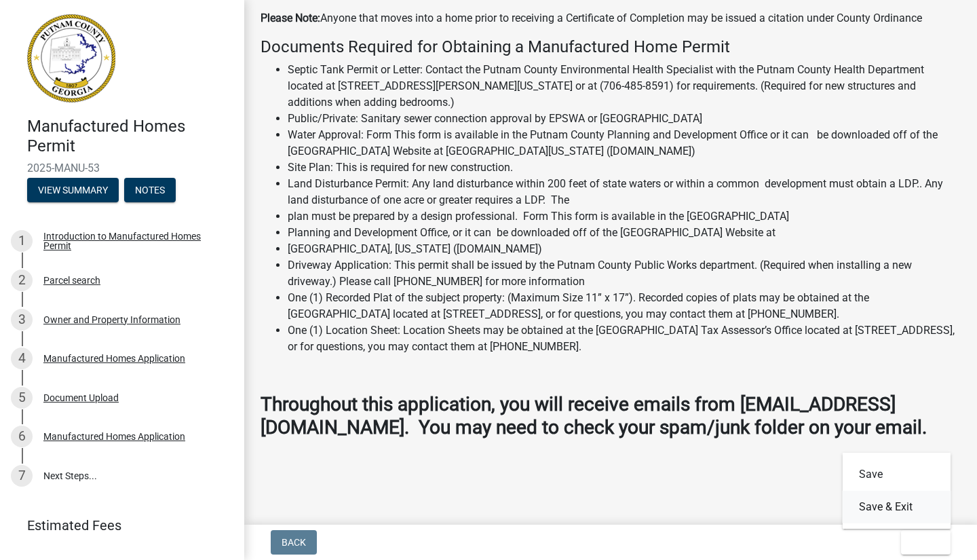 The image size is (977, 560). I want to click on div: 7, so click(22, 475).